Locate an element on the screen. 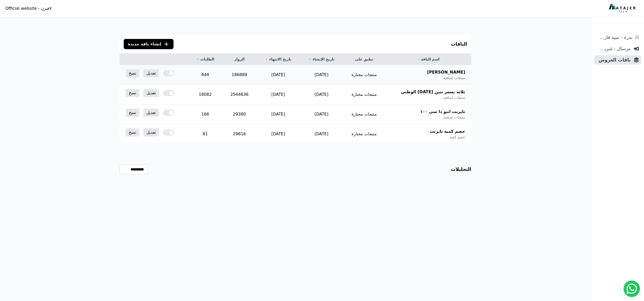  a: الطلبات is located at coordinates (205, 59).